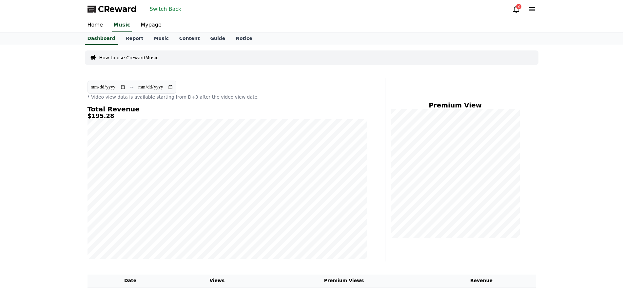  What do you see at coordinates (117, 9) in the screenshot?
I see `span: CReward` at bounding box center [117, 9].